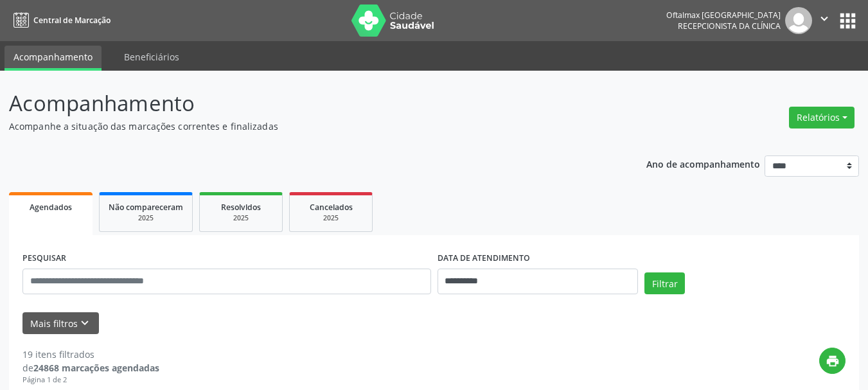  Describe the element at coordinates (51, 207) in the screenshot. I see `span: Agendados` at that location.